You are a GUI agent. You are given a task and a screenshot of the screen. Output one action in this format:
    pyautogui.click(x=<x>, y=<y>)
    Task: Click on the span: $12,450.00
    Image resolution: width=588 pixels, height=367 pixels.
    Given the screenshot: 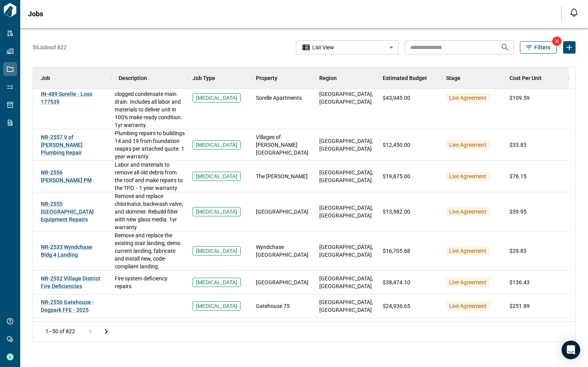 What is the action you would take?
    pyautogui.click(x=396, y=145)
    